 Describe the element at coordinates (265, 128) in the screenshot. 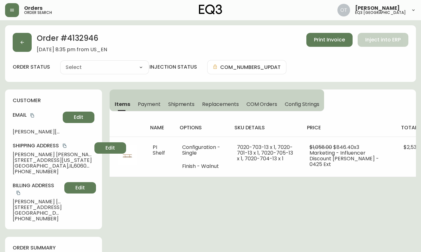

I see `h4: sku details` at that location.